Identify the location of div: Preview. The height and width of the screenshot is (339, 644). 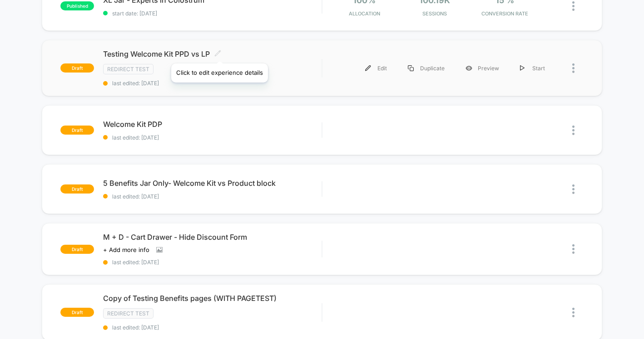
(482, 68).